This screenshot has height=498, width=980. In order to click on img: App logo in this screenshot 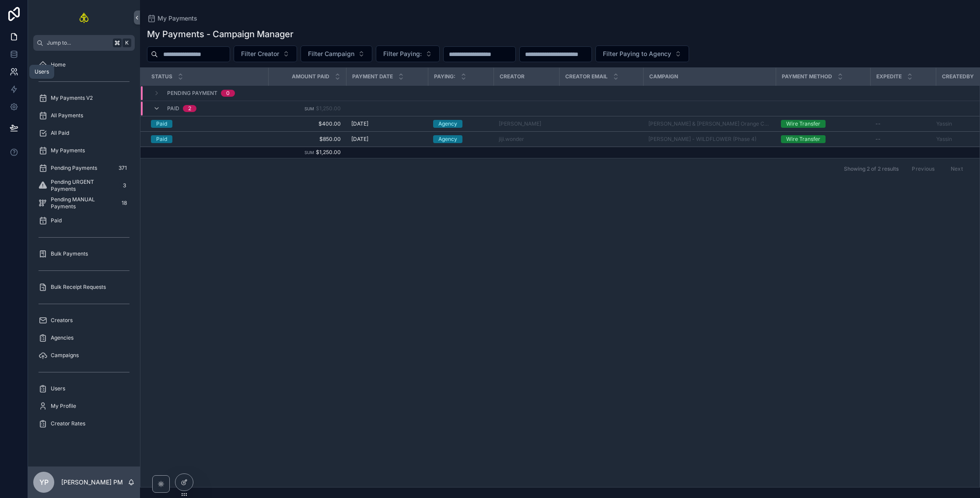, I will do `click(84, 17)`.